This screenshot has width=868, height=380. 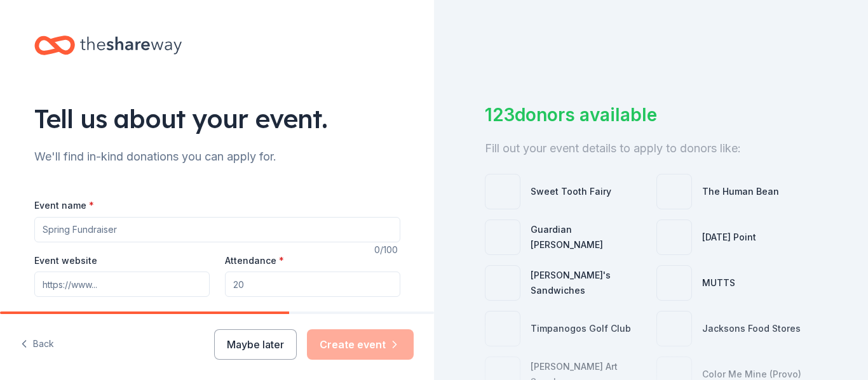 What do you see at coordinates (503, 283) in the screenshot?
I see `img: photo for Ike's Sandwiches` at bounding box center [503, 283].